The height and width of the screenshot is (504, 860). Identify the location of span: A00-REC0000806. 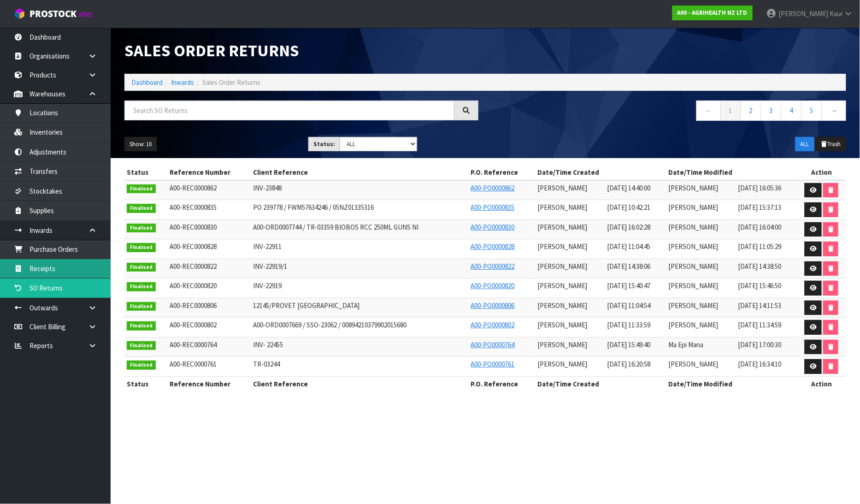
(193, 305).